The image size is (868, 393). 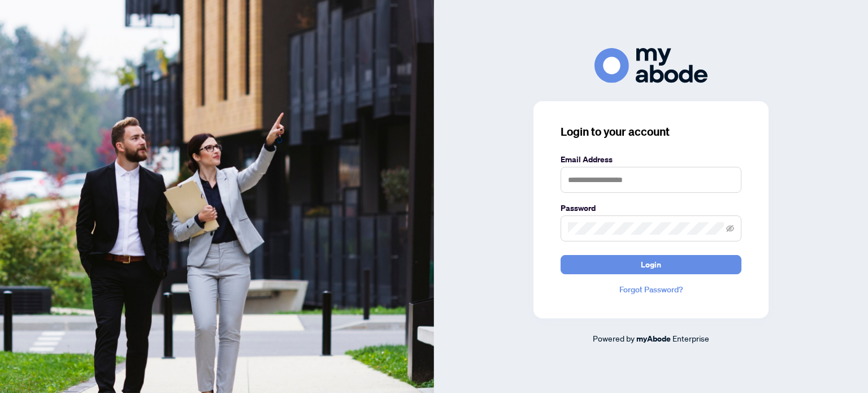 I want to click on a: myAbode, so click(x=654, y=339).